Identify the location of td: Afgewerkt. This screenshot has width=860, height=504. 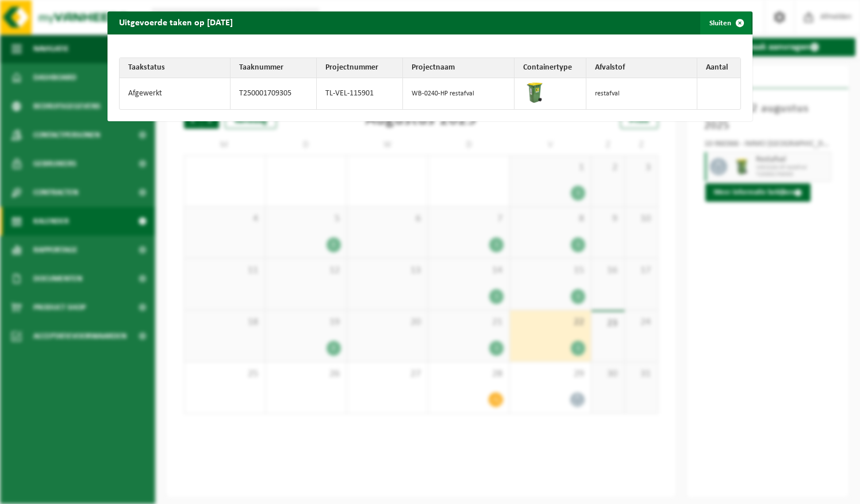
(174, 93).